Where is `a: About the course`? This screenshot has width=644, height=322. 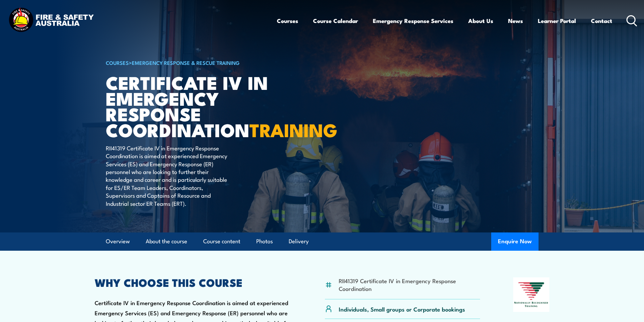
a: About the course is located at coordinates (166, 241).